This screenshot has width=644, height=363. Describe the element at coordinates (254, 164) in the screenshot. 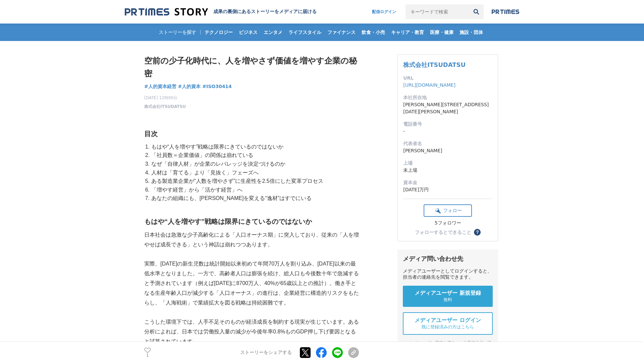

I see `li: なぜ「自律人材」が企業のレバレッジを決定づけるのか` at that location.